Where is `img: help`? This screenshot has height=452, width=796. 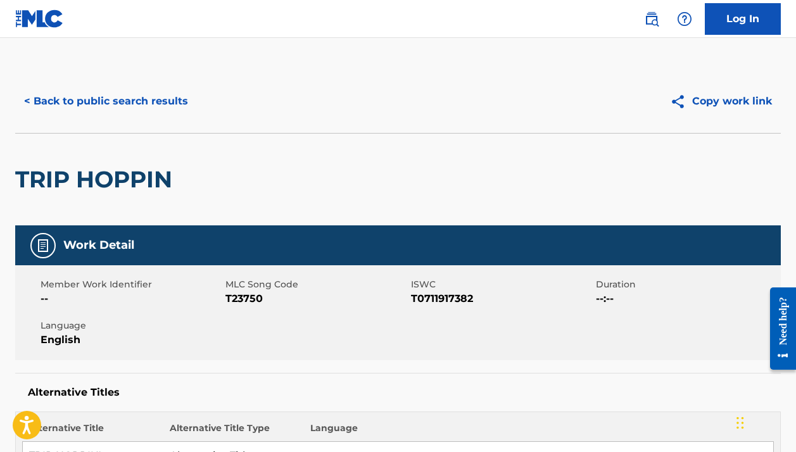 img: help is located at coordinates (684, 19).